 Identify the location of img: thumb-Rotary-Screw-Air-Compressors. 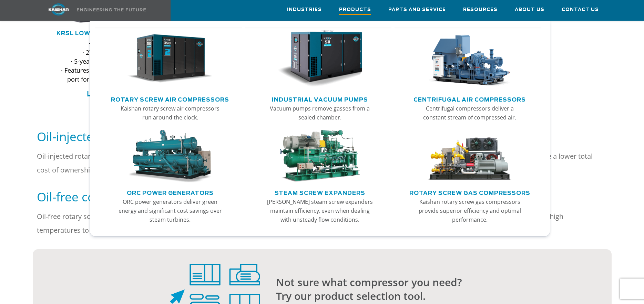
(170, 59).